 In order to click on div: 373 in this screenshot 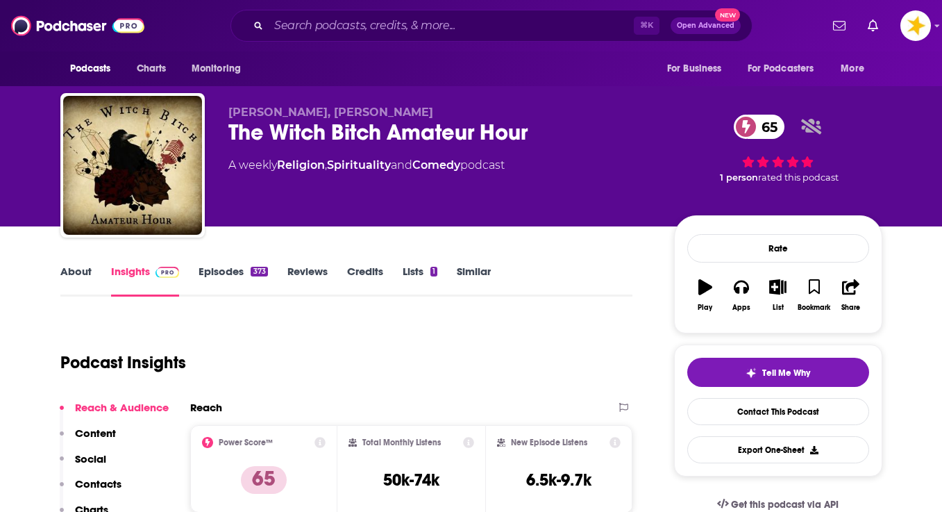, I will do `click(259, 272)`.